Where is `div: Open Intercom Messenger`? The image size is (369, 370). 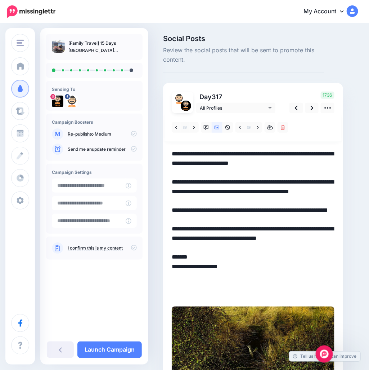
div: Open Intercom Messenger is located at coordinates (325, 354).